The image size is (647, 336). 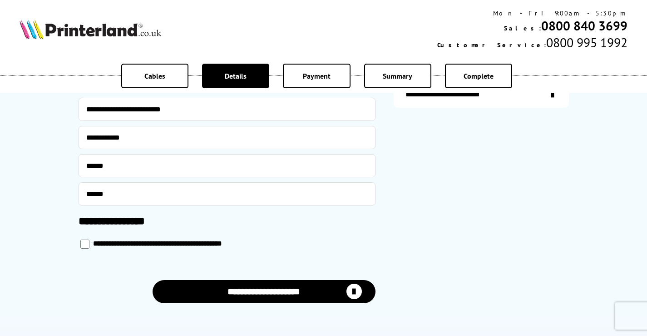 I want to click on b: 0800 840 3699, so click(x=585, y=25).